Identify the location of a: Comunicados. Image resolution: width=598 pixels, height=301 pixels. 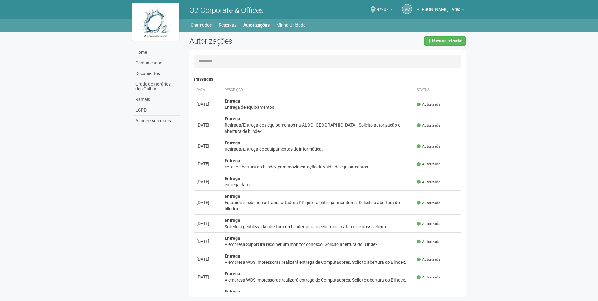
(157, 63).